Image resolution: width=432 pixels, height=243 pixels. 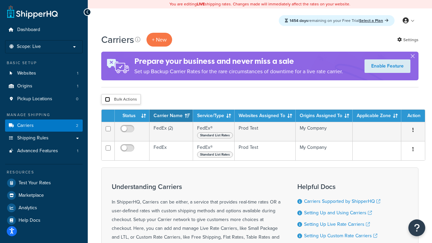 I want to click on span: Carriers, so click(x=25, y=126).